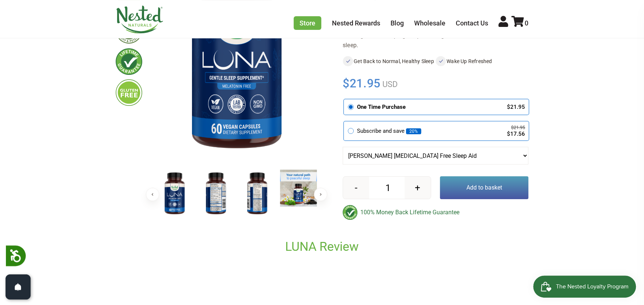 Image resolution: width=644 pixels, height=305 pixels. Describe the element at coordinates (321, 194) in the screenshot. I see `button: Next` at that location.